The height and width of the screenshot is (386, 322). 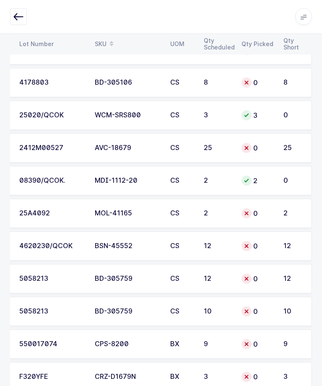 What do you see at coordinates (218, 44) in the screenshot?
I see `div: Qty Scheduled` at bounding box center [218, 44].